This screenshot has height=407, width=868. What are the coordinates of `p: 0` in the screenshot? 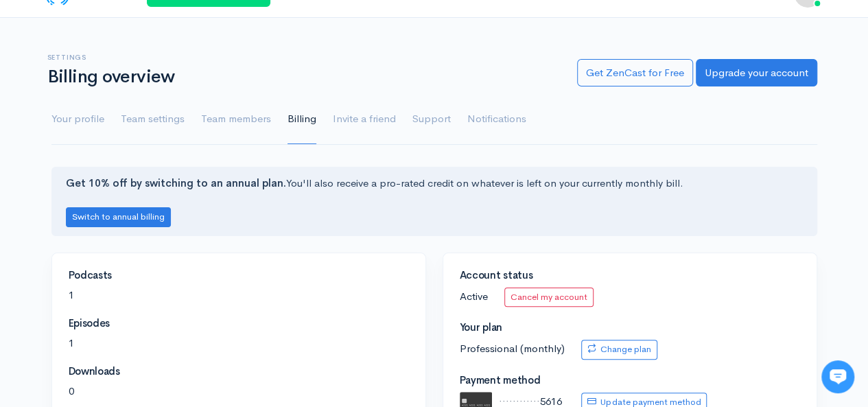 It's located at (239, 391).